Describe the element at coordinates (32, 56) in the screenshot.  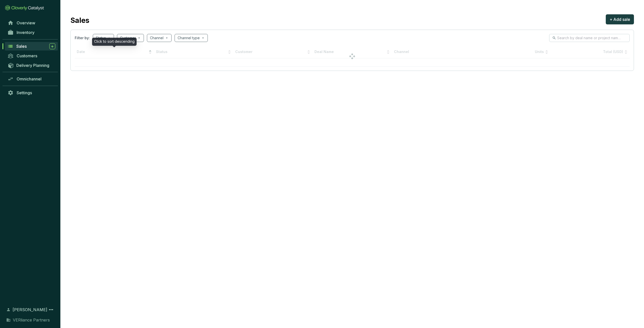
I see `a: Customers` at that location.